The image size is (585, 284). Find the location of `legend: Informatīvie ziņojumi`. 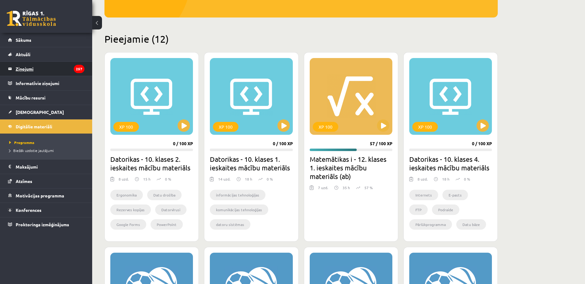

legend: Informatīvie ziņojumi is located at coordinates (50, 83).